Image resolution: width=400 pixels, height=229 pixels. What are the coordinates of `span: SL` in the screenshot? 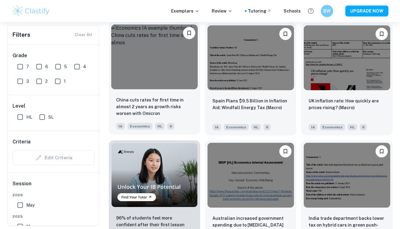 It's located at (51, 117).